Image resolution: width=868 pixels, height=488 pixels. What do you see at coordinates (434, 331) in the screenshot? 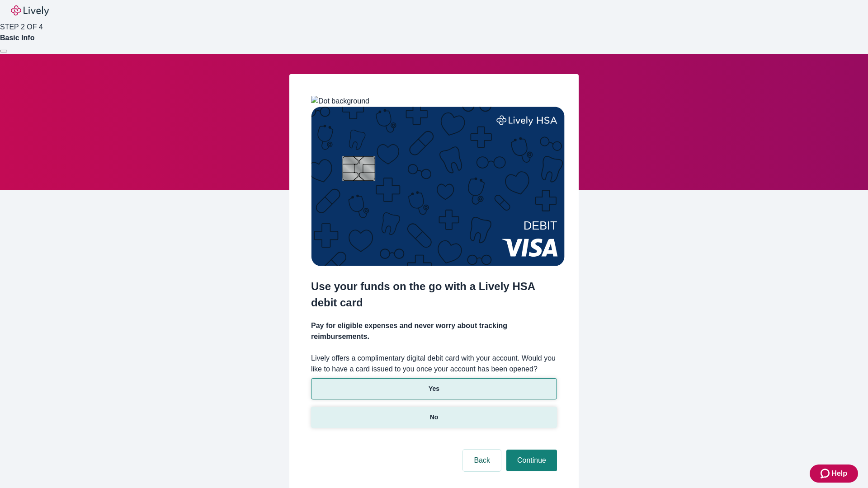
I see `h4: Pay for eligible expenses and never worry about tracking reimbursements.` at bounding box center [434, 331].